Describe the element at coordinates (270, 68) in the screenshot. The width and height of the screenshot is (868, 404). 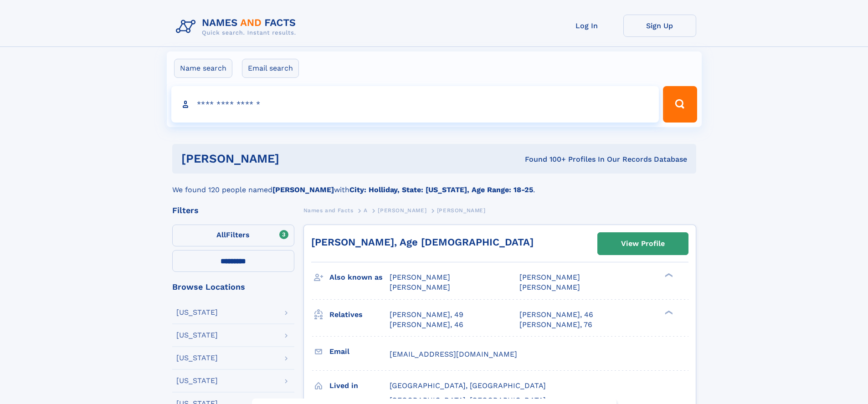
I see `label: Email search` at that location.